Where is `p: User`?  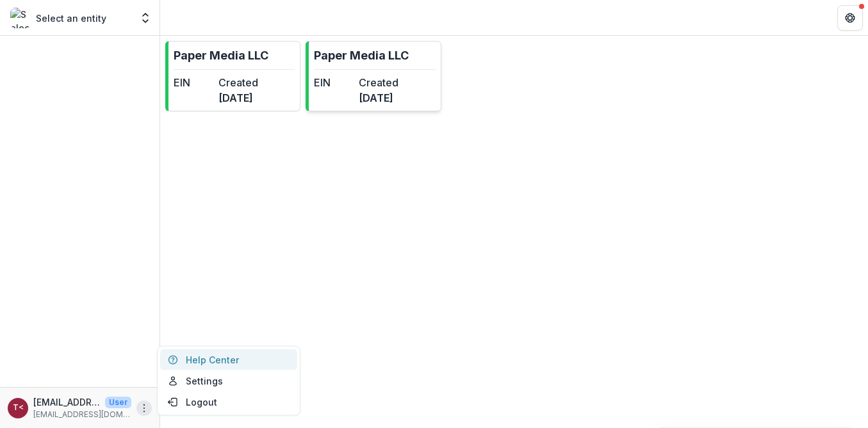
p: User is located at coordinates (118, 403).